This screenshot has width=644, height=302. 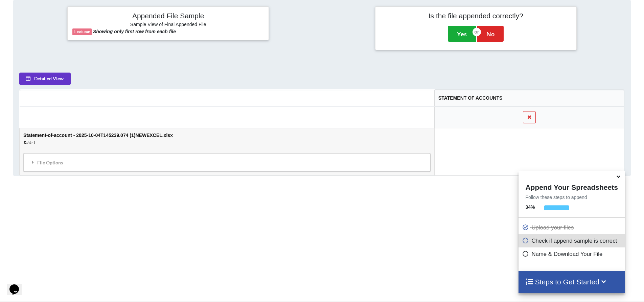 What do you see at coordinates (462, 34) in the screenshot?
I see `button: Yes` at bounding box center [462, 34].